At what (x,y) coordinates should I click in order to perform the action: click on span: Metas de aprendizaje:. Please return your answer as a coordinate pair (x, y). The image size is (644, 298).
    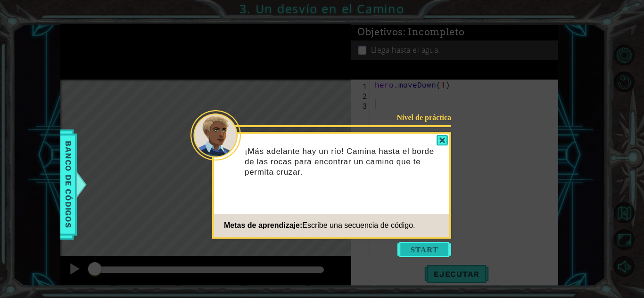
    Looking at the image, I should click on (263, 225).